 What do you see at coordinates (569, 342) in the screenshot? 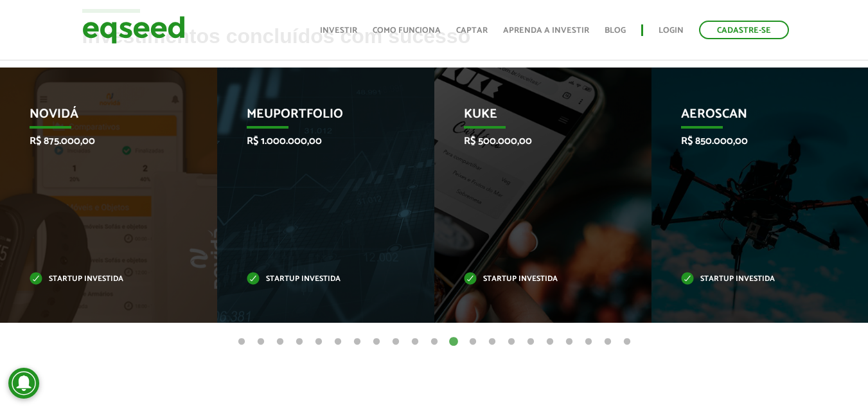
I see `button: 18 of 21` at bounding box center [569, 342].